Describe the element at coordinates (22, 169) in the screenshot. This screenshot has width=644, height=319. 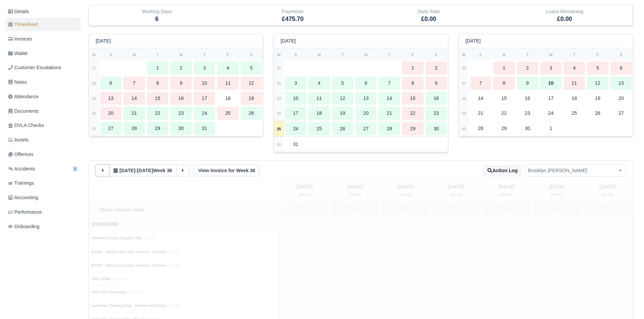
I see `span: Accidents` at that location.